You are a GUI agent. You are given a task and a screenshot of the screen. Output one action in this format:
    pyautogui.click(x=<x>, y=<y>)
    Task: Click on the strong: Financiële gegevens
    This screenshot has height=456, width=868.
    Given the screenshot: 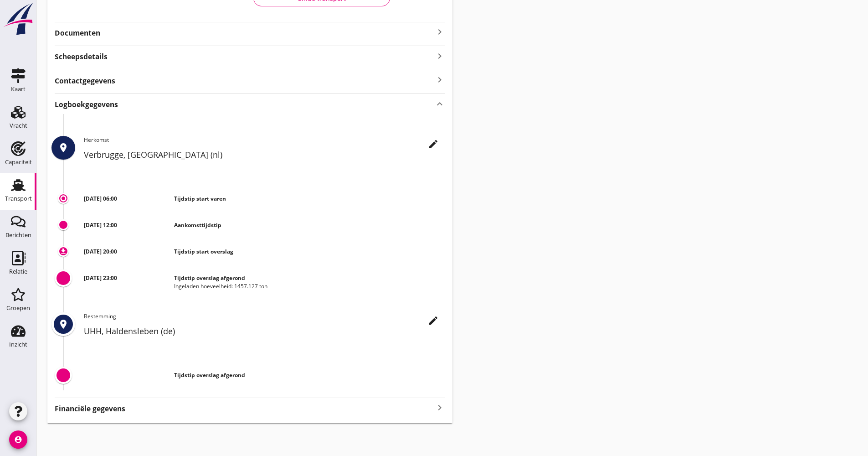 What is the action you would take?
    pyautogui.click(x=90, y=409)
    